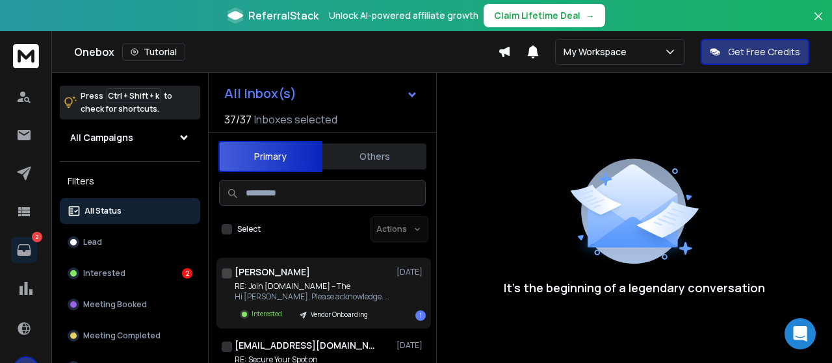 Image resolution: width=832 pixels, height=363 pixels. What do you see at coordinates (283, 16) in the screenshot?
I see `span: ReferralStack` at bounding box center [283, 16].